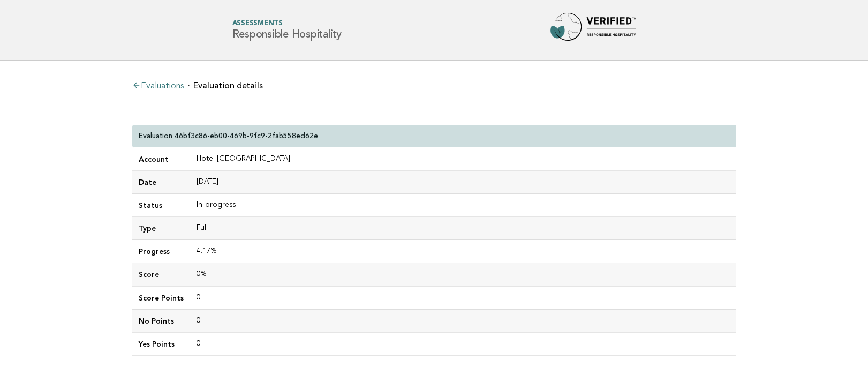 The width and height of the screenshot is (868, 382). I want to click on td: 0%, so click(464, 274).